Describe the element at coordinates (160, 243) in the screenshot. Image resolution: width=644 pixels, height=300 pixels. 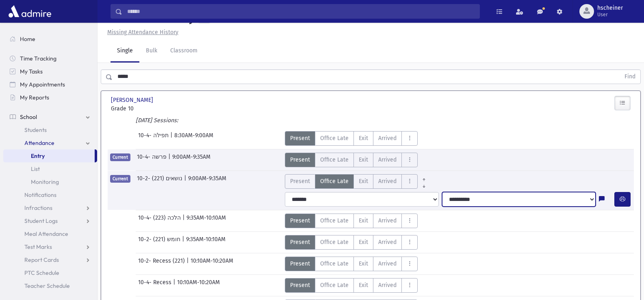
I see `span: 10-2- חומש (221)` at that location.